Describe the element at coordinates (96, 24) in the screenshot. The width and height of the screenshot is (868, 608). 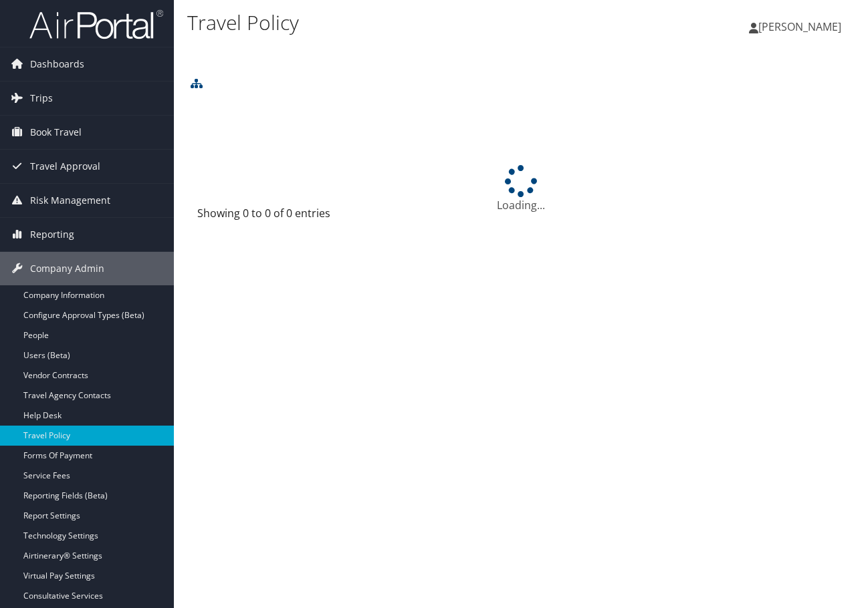
I see `img: airportal-logo.png` at that location.